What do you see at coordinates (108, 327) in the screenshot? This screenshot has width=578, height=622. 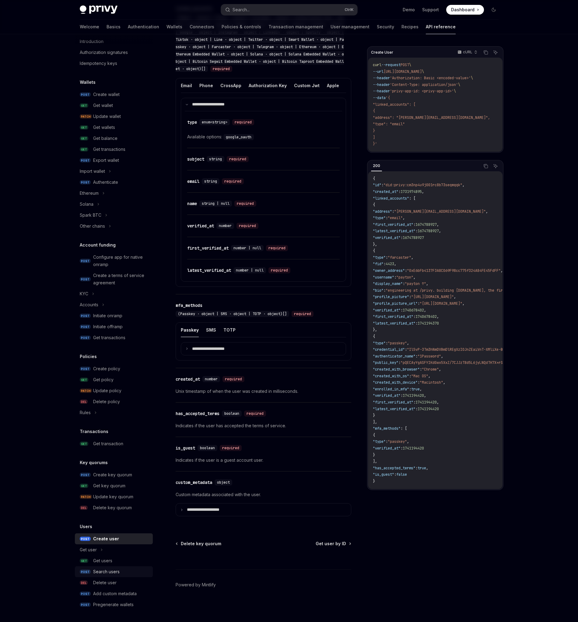 I see `div: Initiate offramp` at bounding box center [108, 327].